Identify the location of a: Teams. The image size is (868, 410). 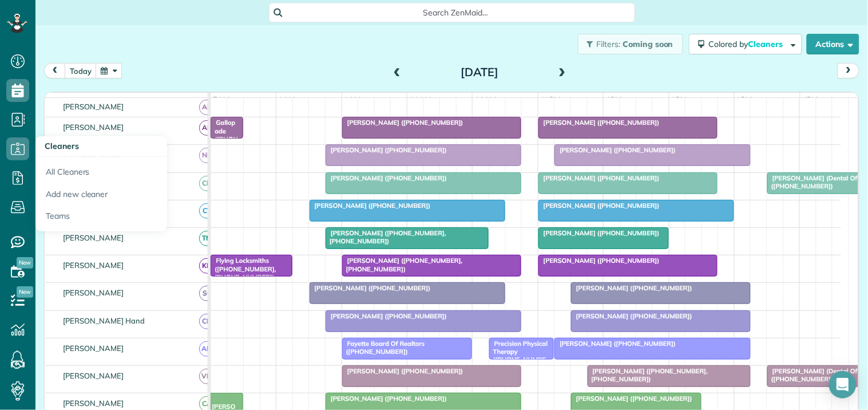
(101, 218).